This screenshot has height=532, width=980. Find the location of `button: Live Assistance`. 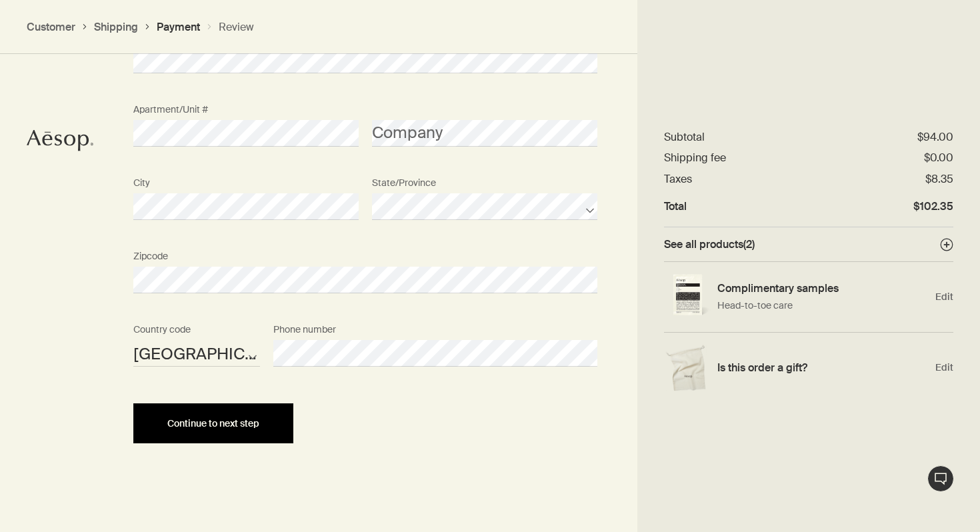

button: Live Assistance is located at coordinates (940, 478).